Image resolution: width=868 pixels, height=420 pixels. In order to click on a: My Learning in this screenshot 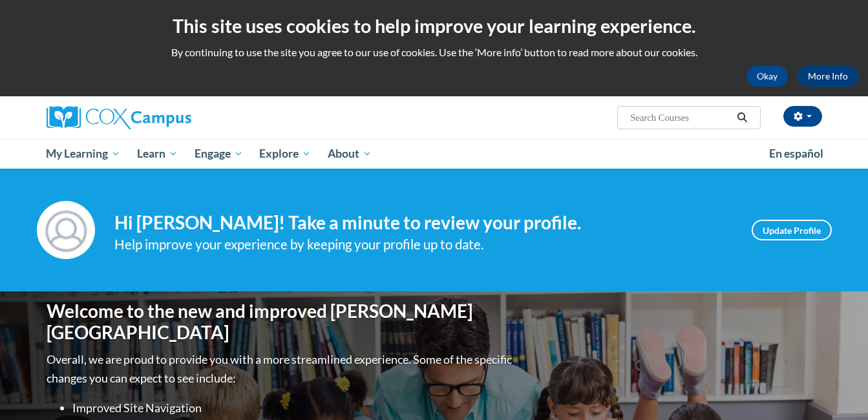, I will do `click(84, 154)`.